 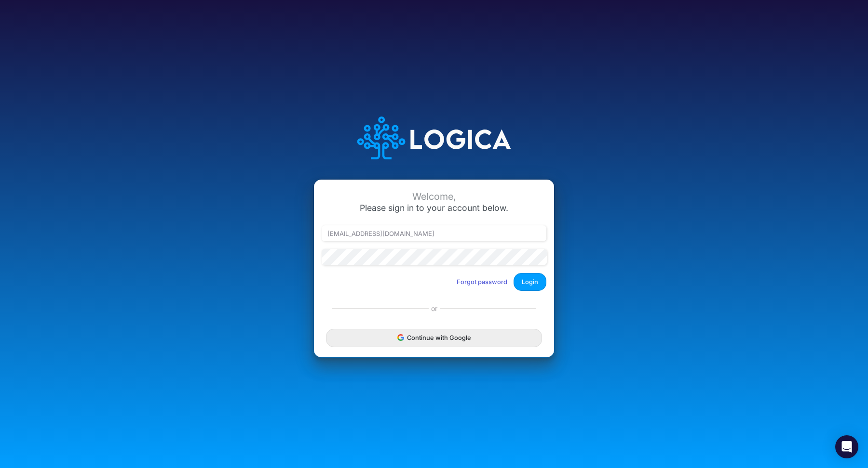 What do you see at coordinates (847, 447) in the screenshot?
I see `div: Open Intercom Messenger` at bounding box center [847, 447].